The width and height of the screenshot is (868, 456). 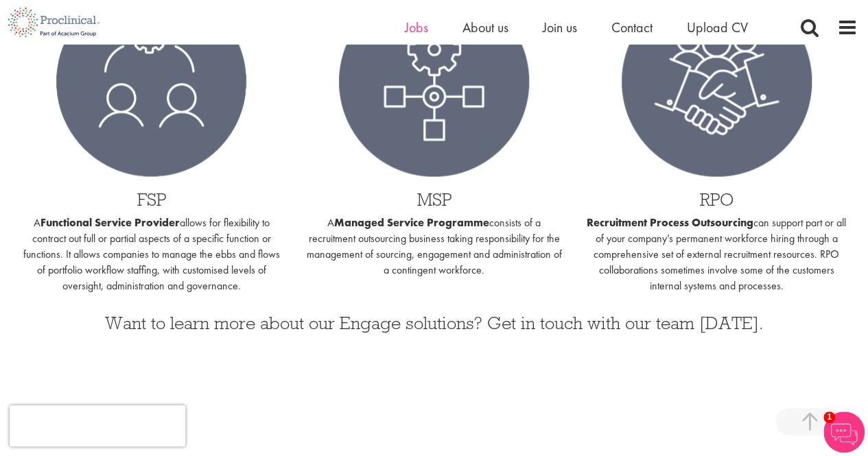 What do you see at coordinates (412, 223) in the screenshot?
I see `b: Managed Service Programme` at bounding box center [412, 223].